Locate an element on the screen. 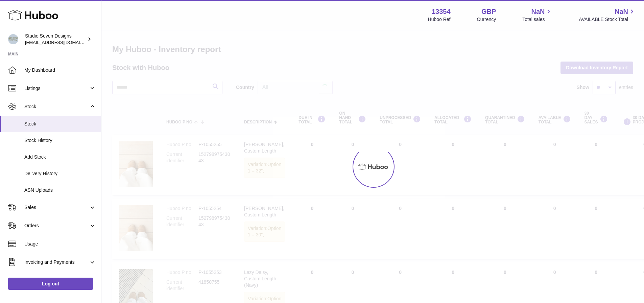  a: NaN Total sales is located at coordinates (537, 15).